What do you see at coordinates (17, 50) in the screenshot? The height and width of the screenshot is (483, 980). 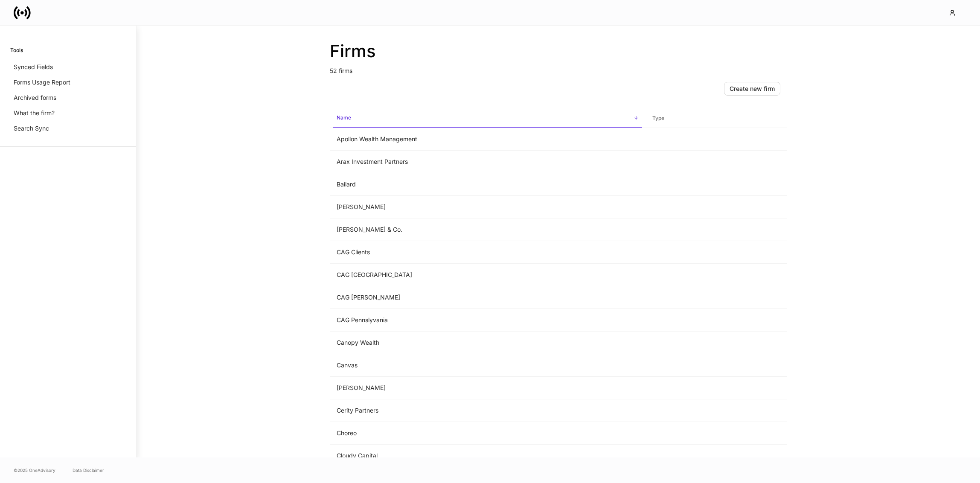 I see `h6: Tools` at bounding box center [17, 50].